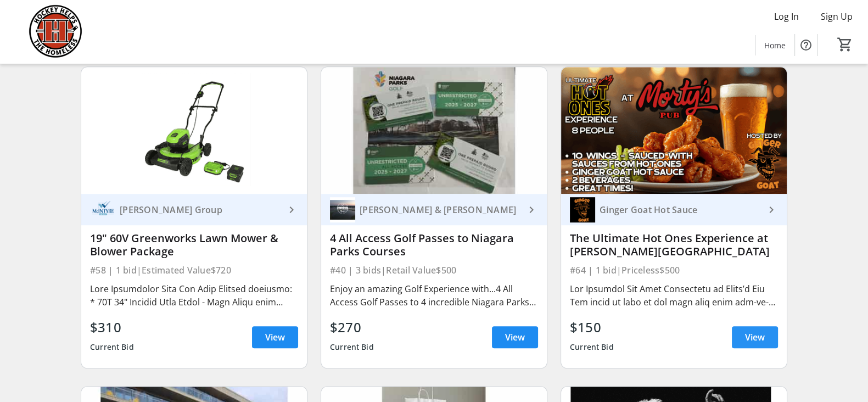 The image size is (868, 402). Describe the element at coordinates (845, 45) in the screenshot. I see `button: Cart` at that location.